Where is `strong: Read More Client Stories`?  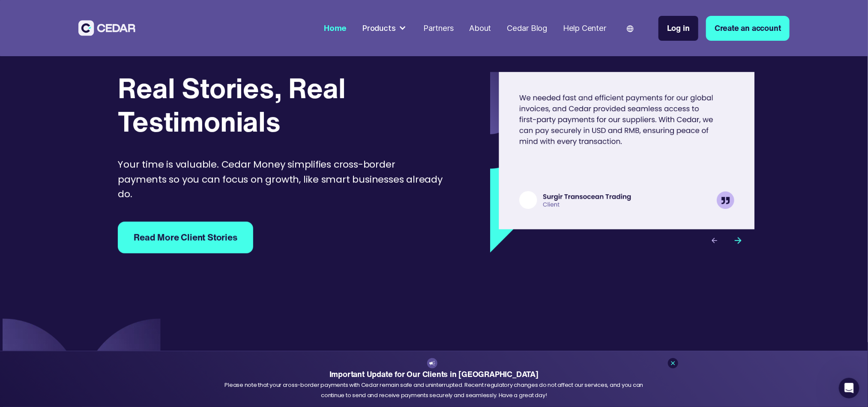 strong: Read More Client Stories is located at coordinates (185, 237).